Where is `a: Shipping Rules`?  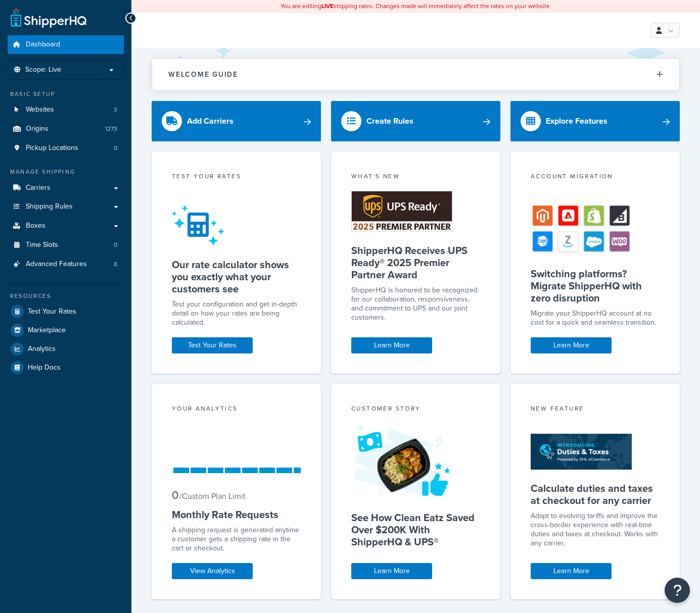
a: Shipping Rules is located at coordinates (66, 207).